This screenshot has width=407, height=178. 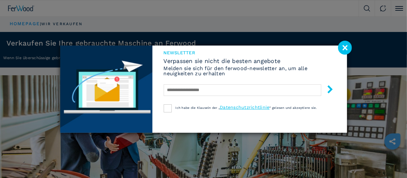 What do you see at coordinates (250, 71) in the screenshot?
I see `h6: Melden sie sich für den ferwood-newsletter an, um alle neuigkeiten zu erhalten` at bounding box center [250, 71].